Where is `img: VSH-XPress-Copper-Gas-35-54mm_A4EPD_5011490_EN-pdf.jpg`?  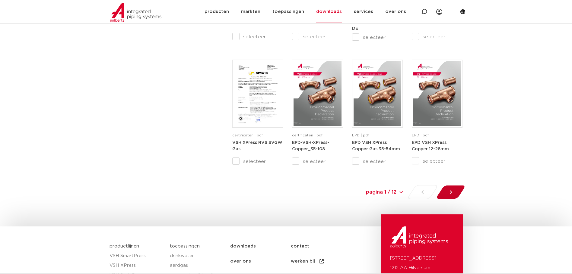
img: VSH-XPress-Copper-Gas-35-54mm_A4EPD_5011490_EN-pdf.jpg is located at coordinates (377, 94).